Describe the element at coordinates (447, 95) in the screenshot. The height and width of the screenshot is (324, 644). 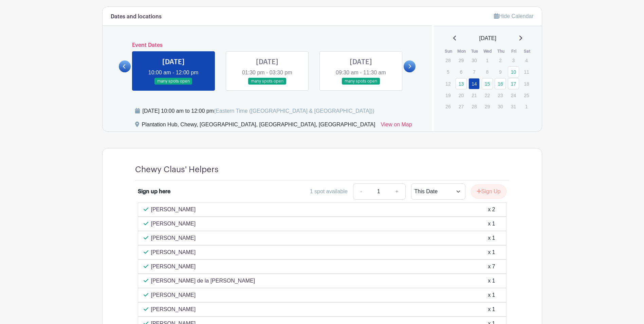
I see `p: 19` at that location.